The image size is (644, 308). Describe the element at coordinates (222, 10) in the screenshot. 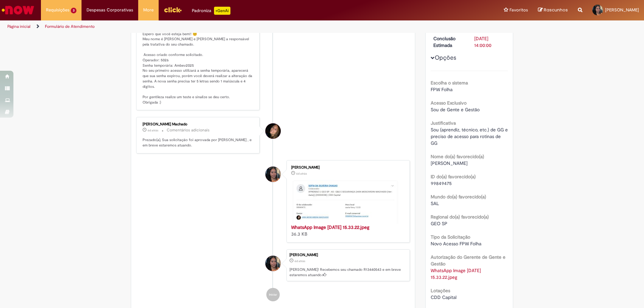

I see `p: +GenAi` at that location.